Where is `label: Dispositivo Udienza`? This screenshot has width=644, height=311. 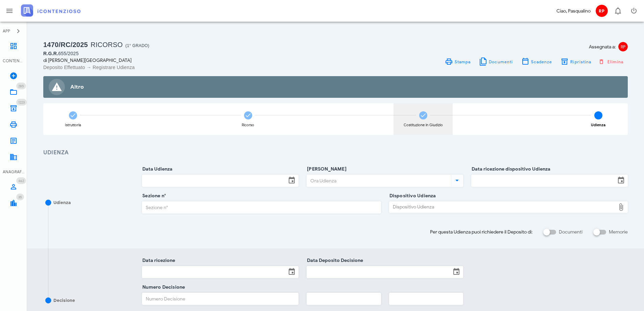
label: Dispositivo Udienza is located at coordinates (412, 196).